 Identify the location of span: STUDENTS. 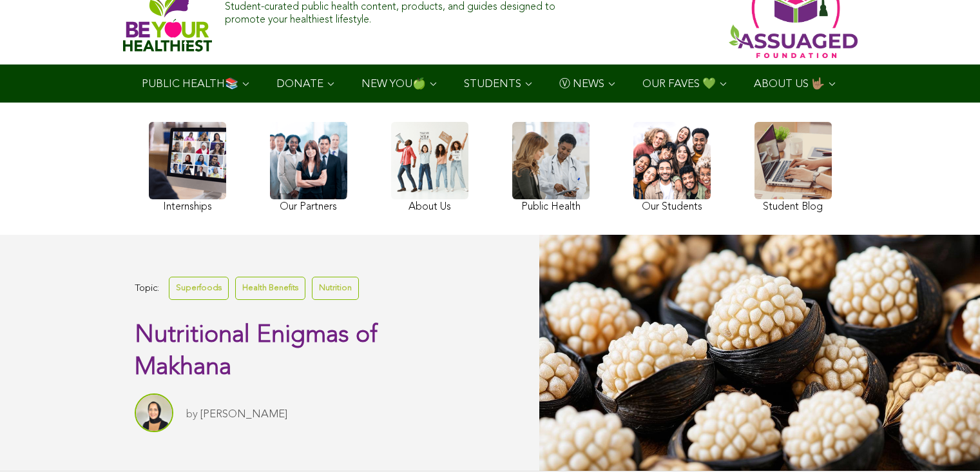
(493, 84).